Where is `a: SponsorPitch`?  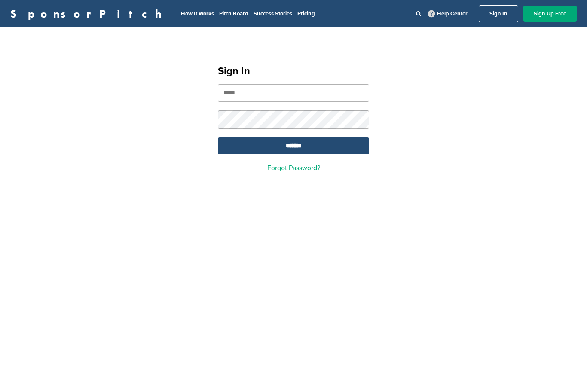 a: SponsorPitch is located at coordinates (88, 14).